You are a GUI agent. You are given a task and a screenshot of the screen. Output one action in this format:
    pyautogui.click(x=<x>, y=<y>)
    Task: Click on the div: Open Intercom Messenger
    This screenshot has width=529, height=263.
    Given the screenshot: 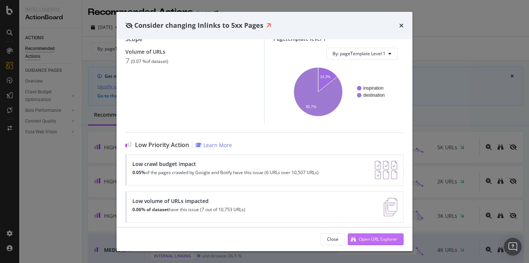 What is the action you would take?
    pyautogui.click(x=513, y=246)
    